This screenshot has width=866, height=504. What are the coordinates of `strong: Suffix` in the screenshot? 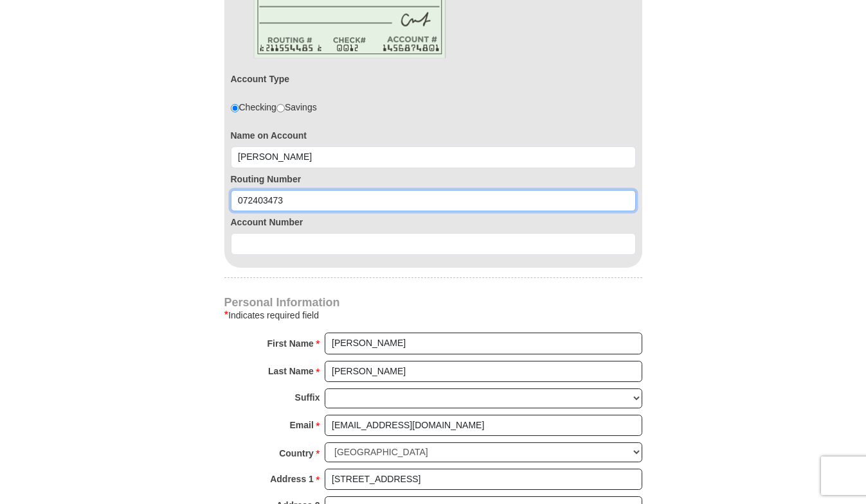 It's located at (307, 398).